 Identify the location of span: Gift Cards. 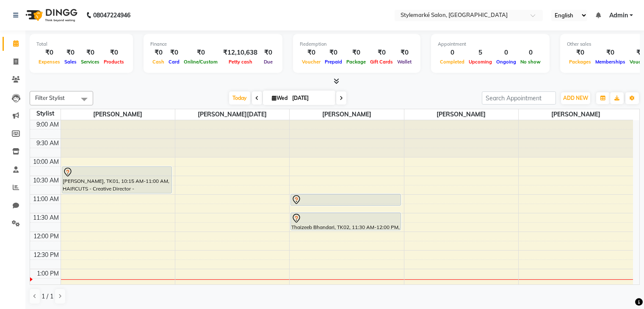
(381, 62).